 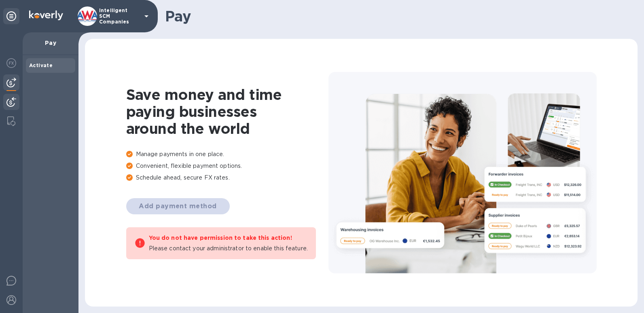 What do you see at coordinates (221, 238) in the screenshot?
I see `b: You do not have permission to take this action!` at bounding box center [221, 238].